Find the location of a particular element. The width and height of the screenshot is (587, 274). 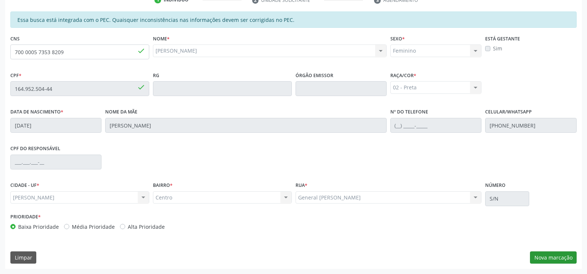

label: Sexo is located at coordinates (398, 39).